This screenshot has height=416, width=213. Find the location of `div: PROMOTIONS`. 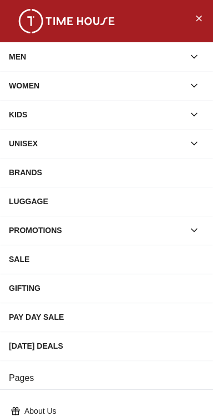

div: PROMOTIONS is located at coordinates (97, 230).